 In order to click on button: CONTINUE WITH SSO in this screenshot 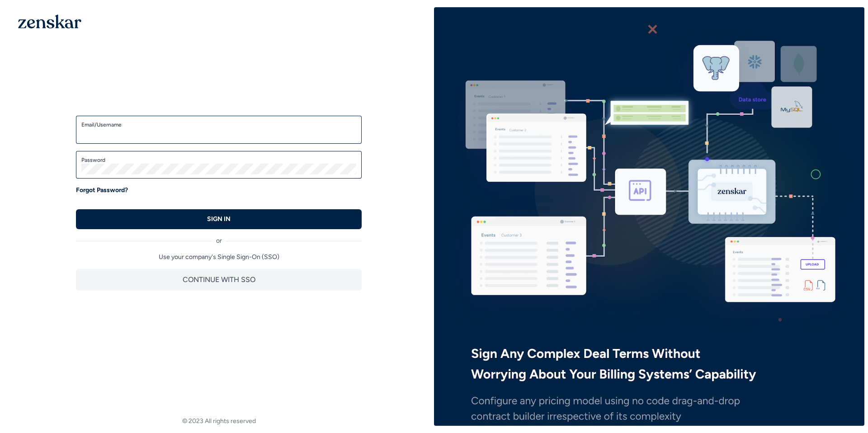, I will do `click(219, 279)`.